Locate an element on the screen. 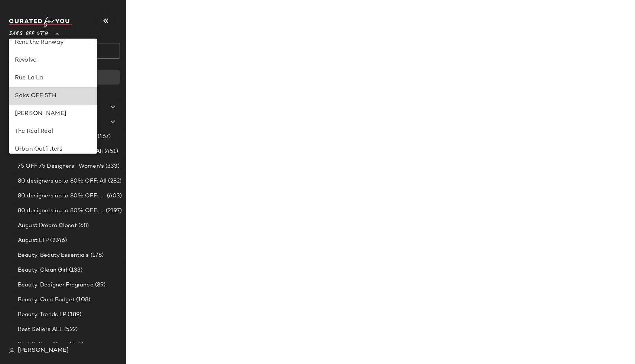 The height and width of the screenshot is (364, 635). span: (133) is located at coordinates (75, 270).